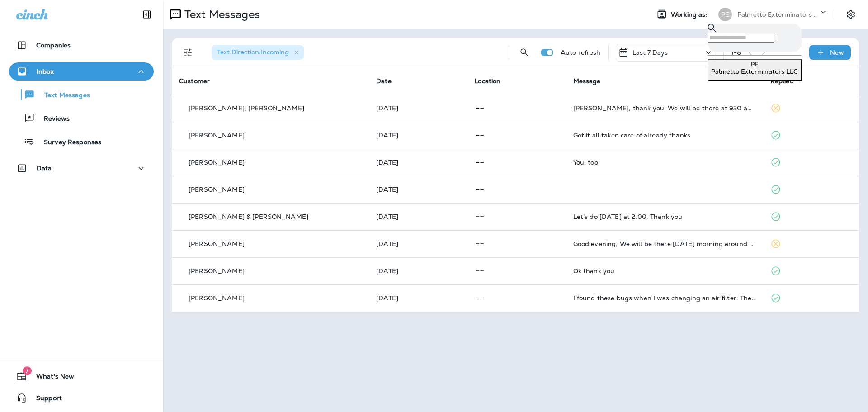 Image resolution: width=868 pixels, height=412 pixels. What do you see at coordinates (45, 72) in the screenshot?
I see `p: Inbox` at bounding box center [45, 72].